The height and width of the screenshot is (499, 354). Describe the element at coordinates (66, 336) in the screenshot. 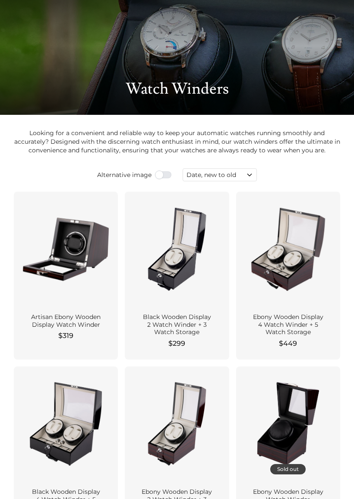

I see `span: $319` at that location.